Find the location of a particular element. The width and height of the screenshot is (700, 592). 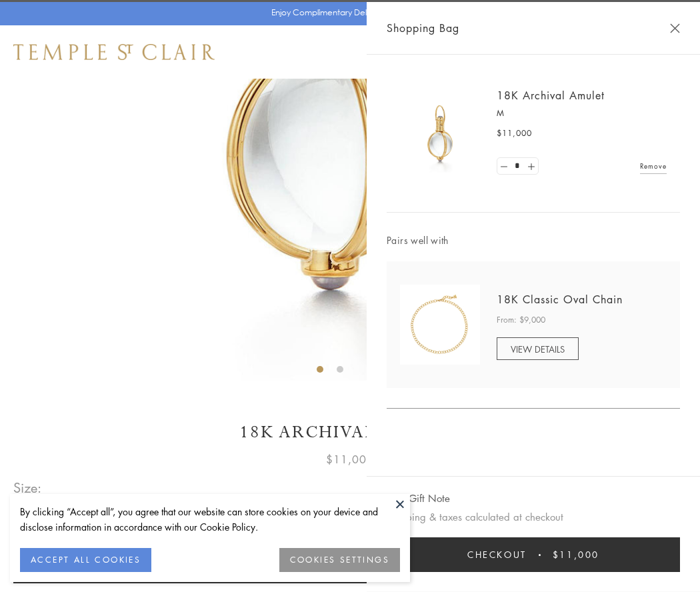

button: Checkout $11,000 is located at coordinates (533, 555).